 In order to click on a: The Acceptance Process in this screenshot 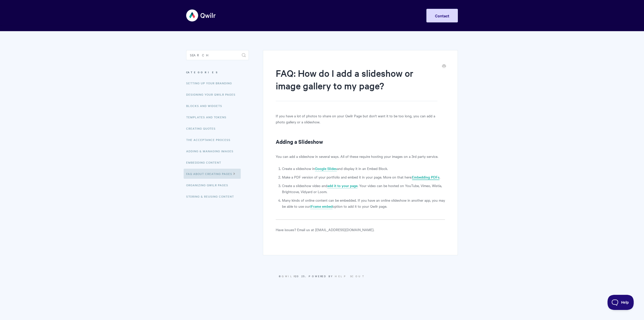, I will do `click(210, 140)`.